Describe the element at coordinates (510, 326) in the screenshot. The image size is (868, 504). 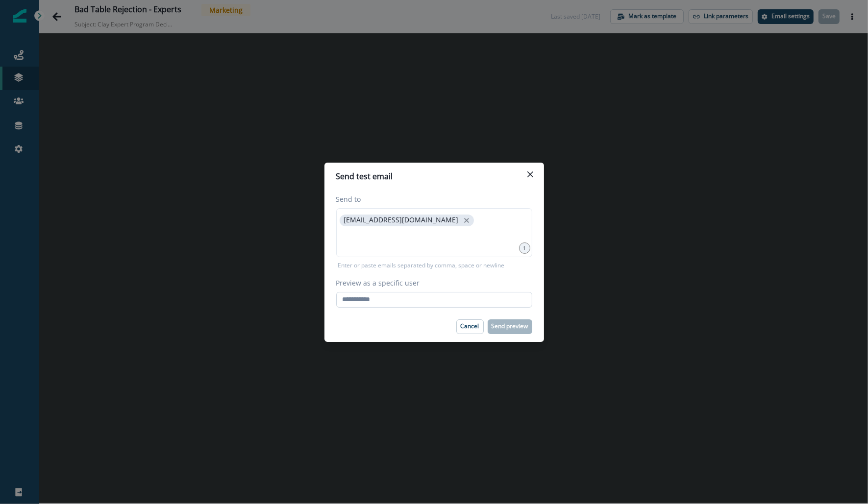
I see `button: Send preview` at that location.